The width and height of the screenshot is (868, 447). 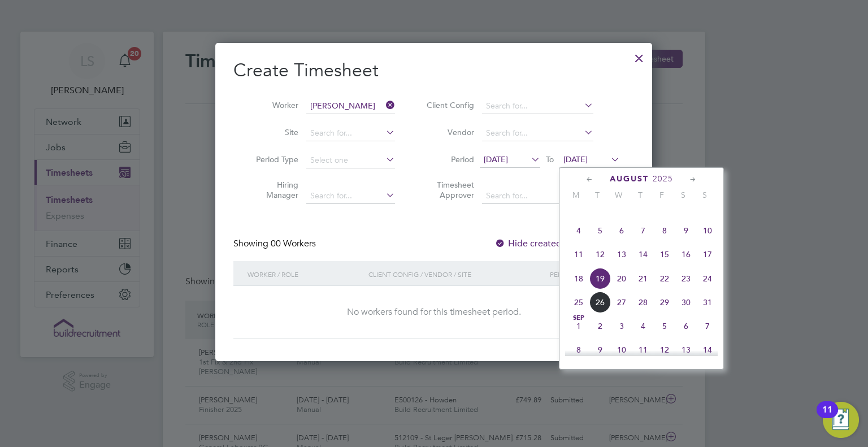 I want to click on label: Period Type, so click(x=273, y=159).